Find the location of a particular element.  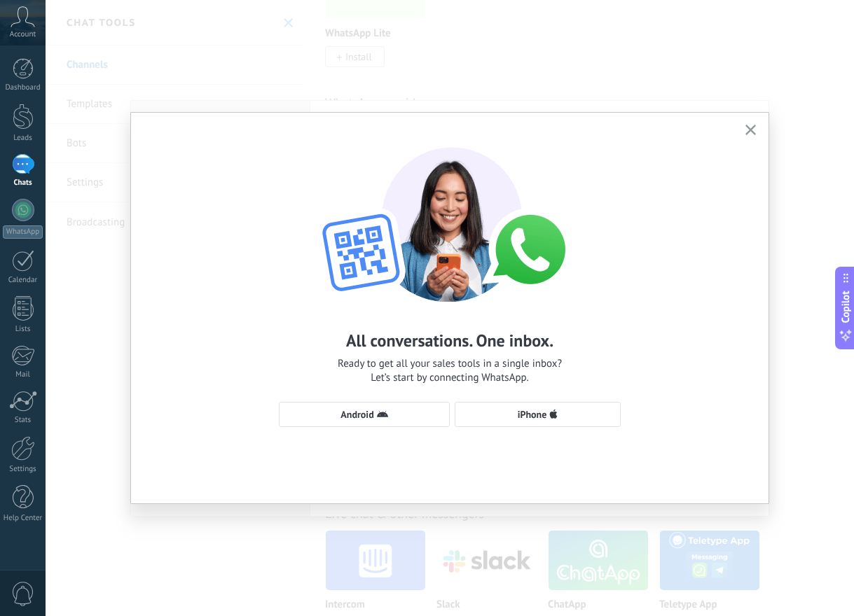

span: iPhone is located at coordinates (532, 415).